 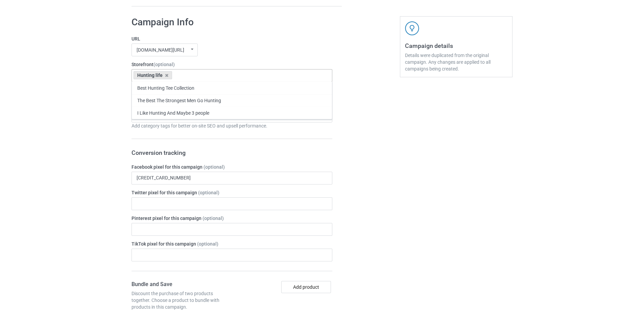 What do you see at coordinates (232, 152) in the screenshot?
I see `h3: Conversion tracking` at bounding box center [232, 152].